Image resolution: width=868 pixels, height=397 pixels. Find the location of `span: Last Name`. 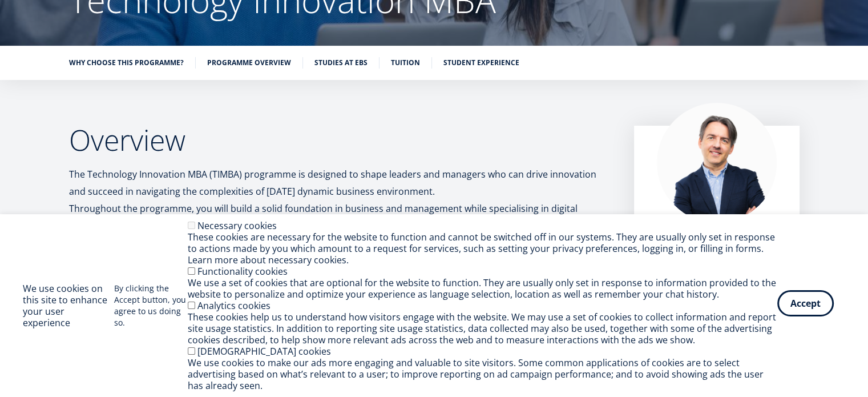

span: Last Name is located at coordinates (289, 6).